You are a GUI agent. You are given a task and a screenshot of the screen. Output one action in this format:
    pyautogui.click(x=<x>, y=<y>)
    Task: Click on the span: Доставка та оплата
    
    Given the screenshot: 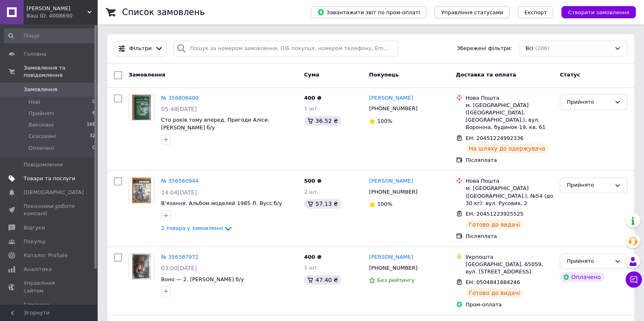 What is the action you would take?
    pyautogui.click(x=486, y=75)
    